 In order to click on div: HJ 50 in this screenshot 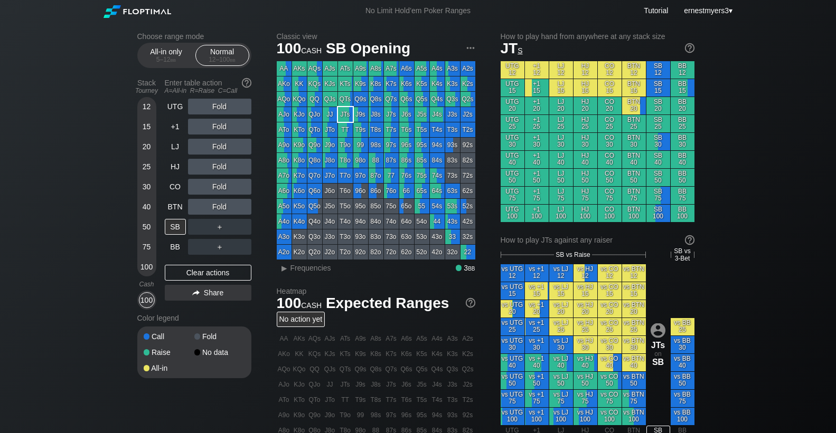, I will do `click(585, 177)`.